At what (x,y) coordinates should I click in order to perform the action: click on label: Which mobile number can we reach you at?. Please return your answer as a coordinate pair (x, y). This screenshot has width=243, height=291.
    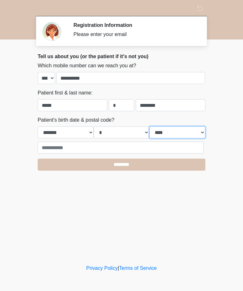
    Looking at the image, I should click on (87, 66).